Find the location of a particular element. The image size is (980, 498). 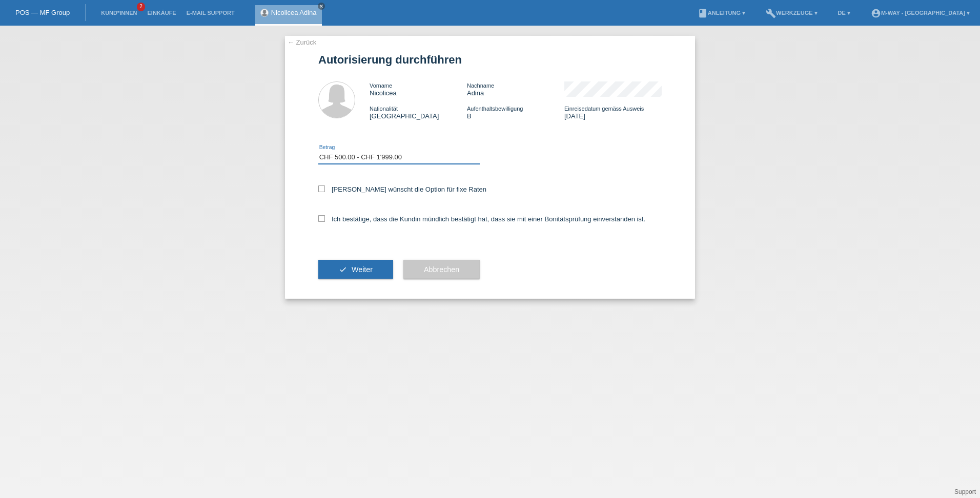

label: Ich bestätige, dass die Kundin mündlich bestätigt hat, dass sie mit einer Bonitätsprüfung einvers... is located at coordinates (482, 218).